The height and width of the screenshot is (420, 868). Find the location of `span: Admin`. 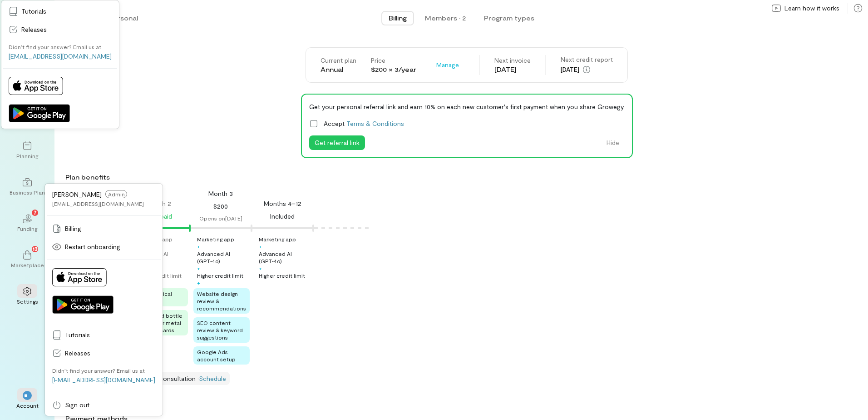

span: Admin is located at coordinates (116, 194).